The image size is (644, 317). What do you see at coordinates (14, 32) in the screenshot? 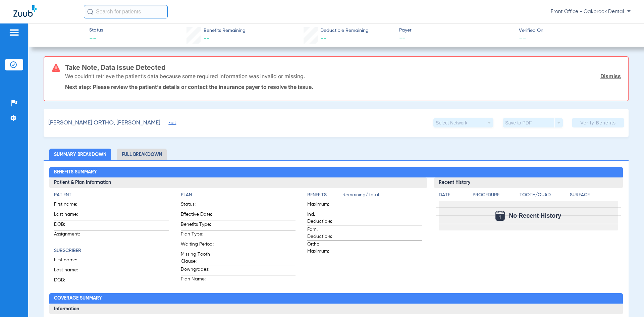
I see `img: hamburger-icon` at bounding box center [14, 32].